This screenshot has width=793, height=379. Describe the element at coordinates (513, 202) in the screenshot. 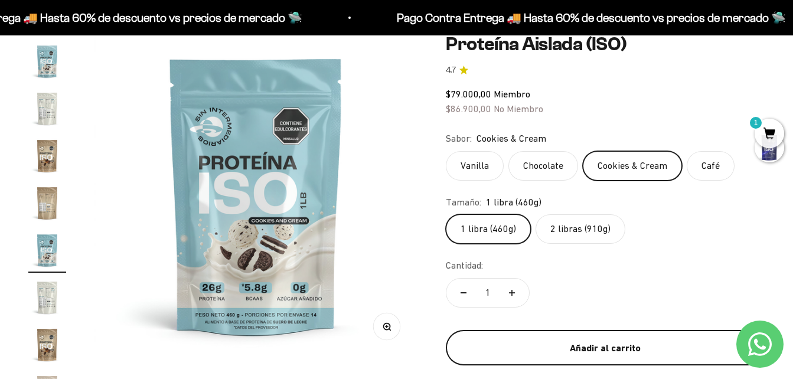

I see `span: 1 libra (460g)` at that location.